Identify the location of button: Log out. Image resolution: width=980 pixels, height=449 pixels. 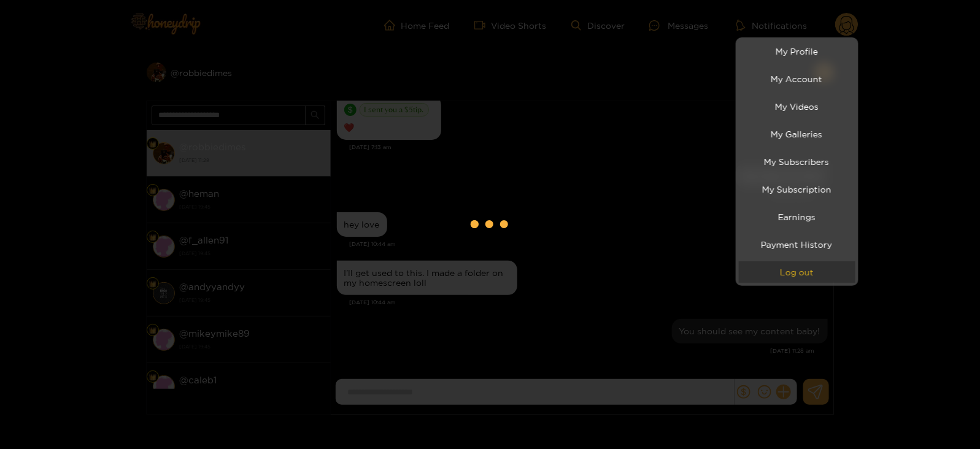
(797, 272).